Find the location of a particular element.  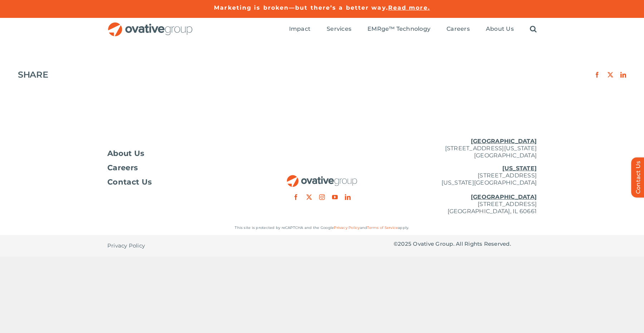

a: EMRge™ Technology is located at coordinates (399, 29).